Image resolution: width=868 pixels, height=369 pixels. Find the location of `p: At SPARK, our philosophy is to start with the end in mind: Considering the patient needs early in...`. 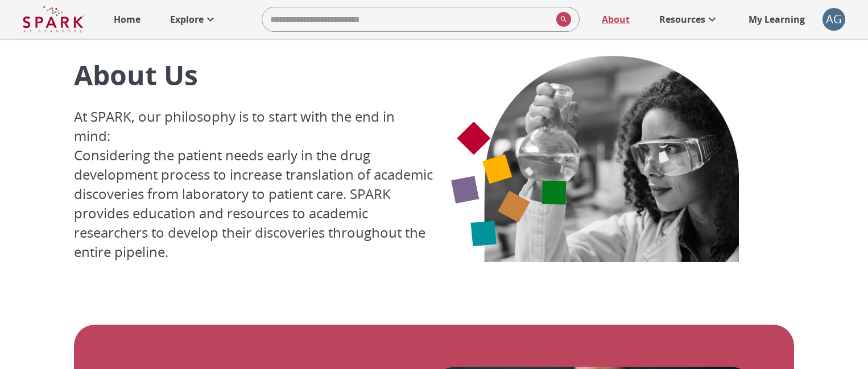

p: At SPARK, our philosophy is to start with the end in mind: Considering the patient needs early in... is located at coordinates (254, 184).